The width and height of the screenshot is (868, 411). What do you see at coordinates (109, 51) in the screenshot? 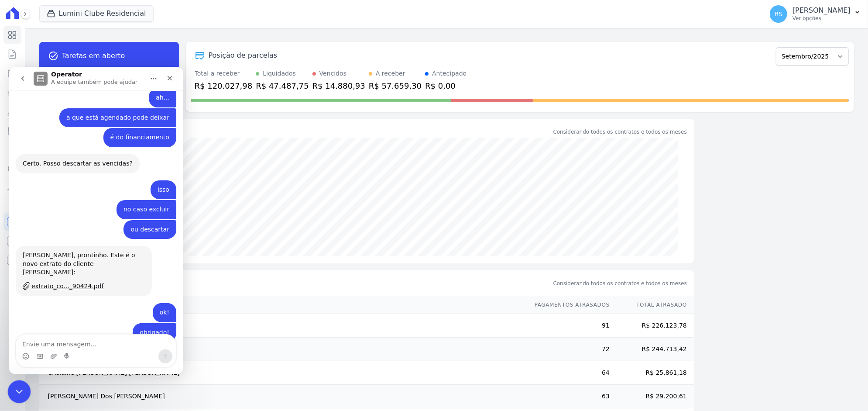
I see `div: a que está agendado pode deixar` at bounding box center [109, 51].